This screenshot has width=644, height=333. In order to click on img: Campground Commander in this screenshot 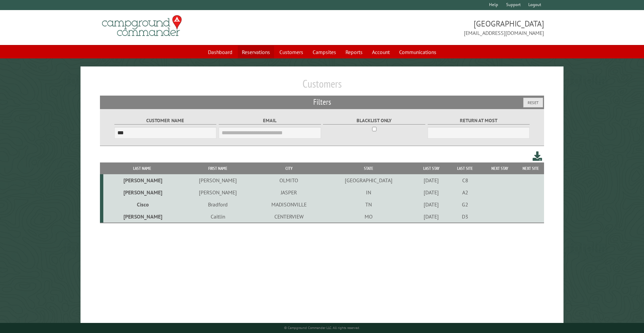, I will do `click(142, 26)`.